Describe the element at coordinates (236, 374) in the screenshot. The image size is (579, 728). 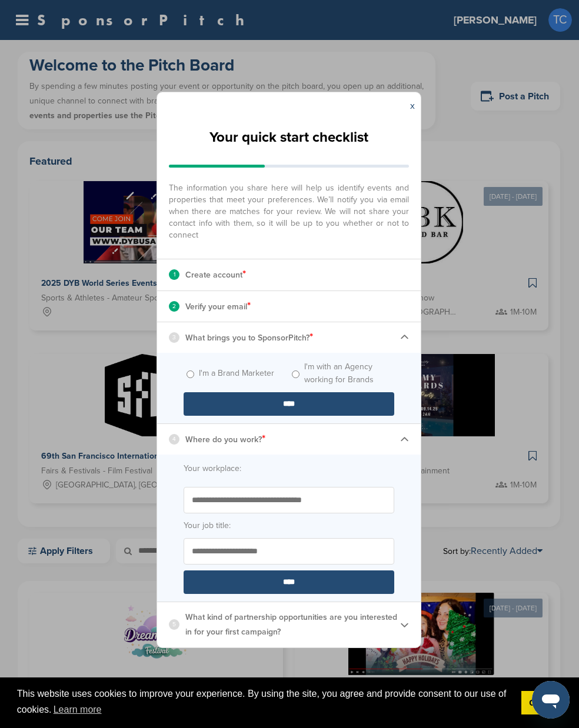
I see `label: I'm a Brand Marketer` at that location.